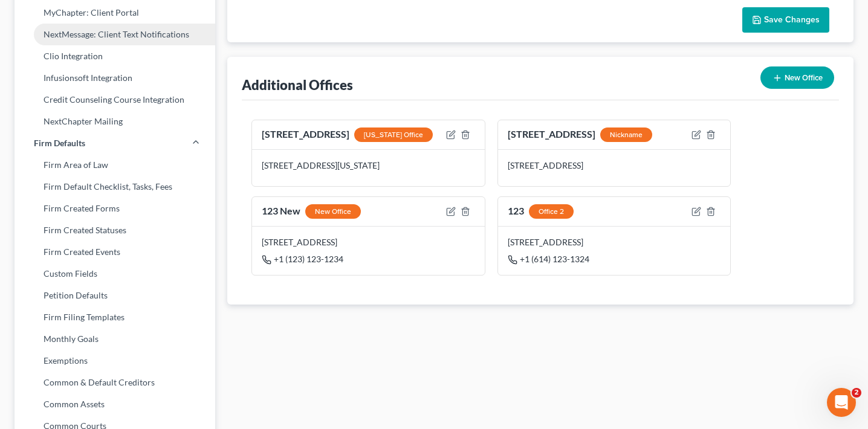  What do you see at coordinates (115, 339) in the screenshot?
I see `a: Monthly Goals` at bounding box center [115, 339].